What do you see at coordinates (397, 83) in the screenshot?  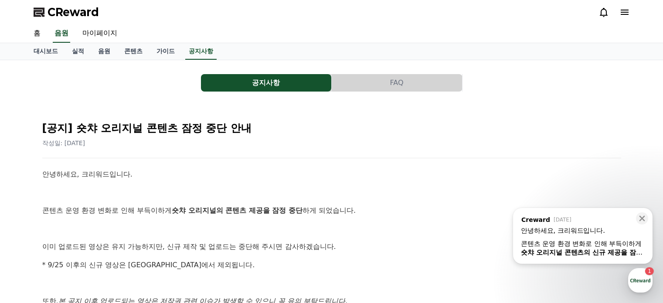 I see `button: FAQ` at bounding box center [397, 83].